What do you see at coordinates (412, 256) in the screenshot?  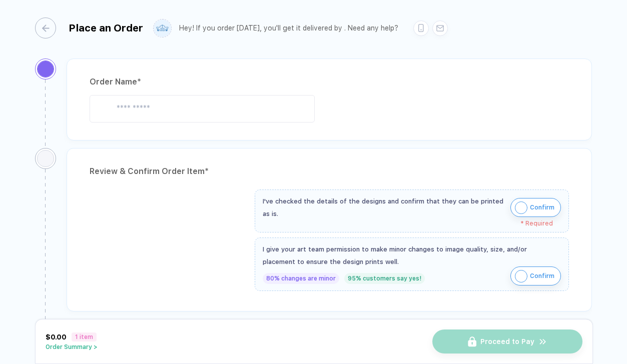 I see `div: I give your art team permission to make minor changes to image quality, size, and/or placement to...` at bounding box center [412, 256].